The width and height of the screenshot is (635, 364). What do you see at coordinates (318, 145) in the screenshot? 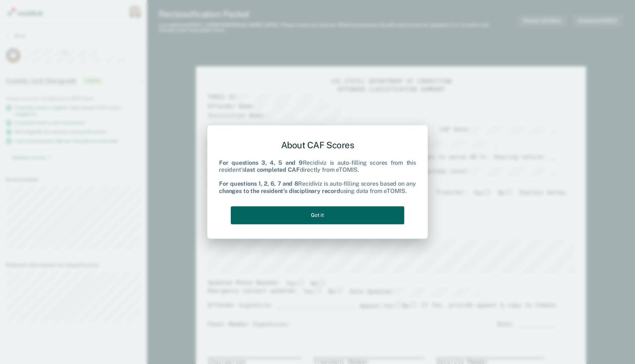
I see `div: About CAF Scores` at bounding box center [318, 145].